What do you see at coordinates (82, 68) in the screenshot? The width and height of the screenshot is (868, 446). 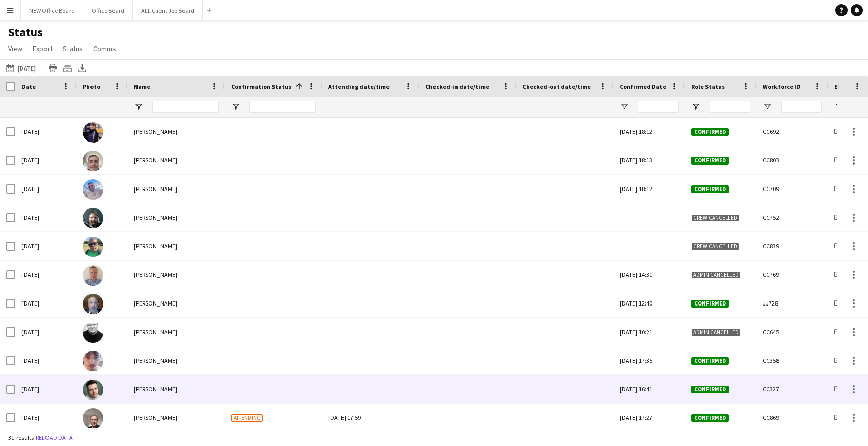 I see `app-action-btn: Export XLSX` at bounding box center [82, 68].